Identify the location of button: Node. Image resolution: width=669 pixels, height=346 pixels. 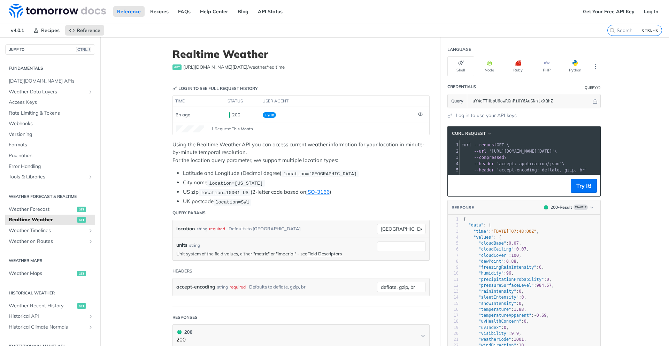
(489, 66).